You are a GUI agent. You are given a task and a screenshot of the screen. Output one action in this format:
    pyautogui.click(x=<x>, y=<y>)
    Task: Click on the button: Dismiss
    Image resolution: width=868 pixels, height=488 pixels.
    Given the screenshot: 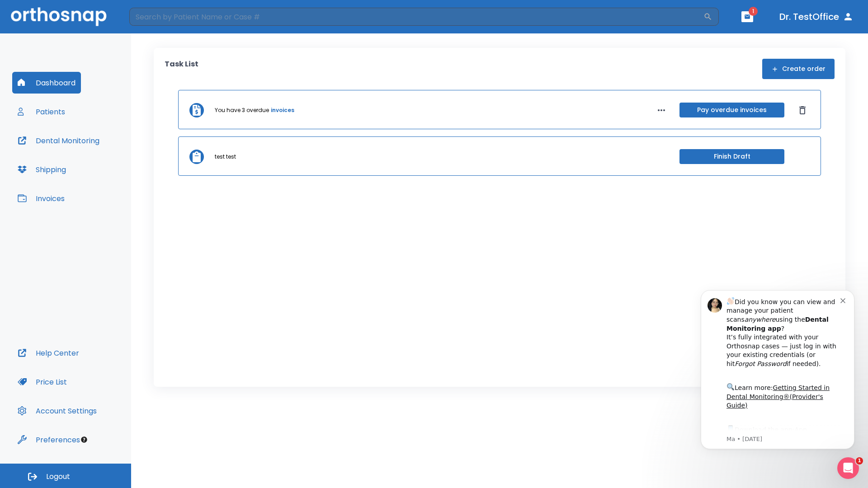 What is the action you would take?
    pyautogui.click(x=802, y=110)
    